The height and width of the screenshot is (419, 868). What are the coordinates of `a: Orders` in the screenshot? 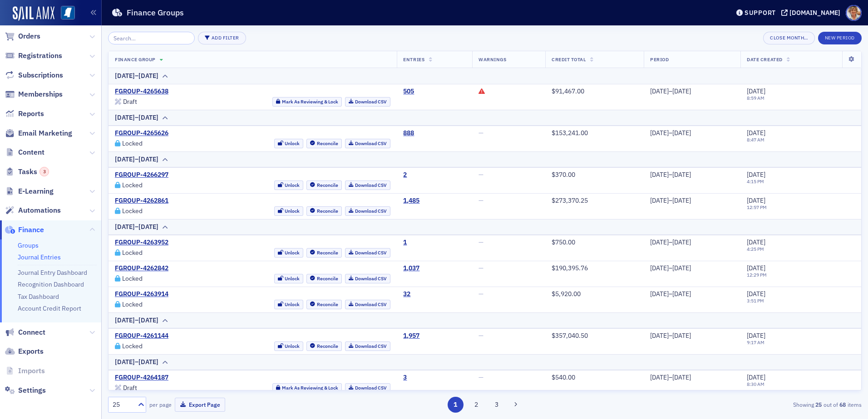 It's located at (23, 37).